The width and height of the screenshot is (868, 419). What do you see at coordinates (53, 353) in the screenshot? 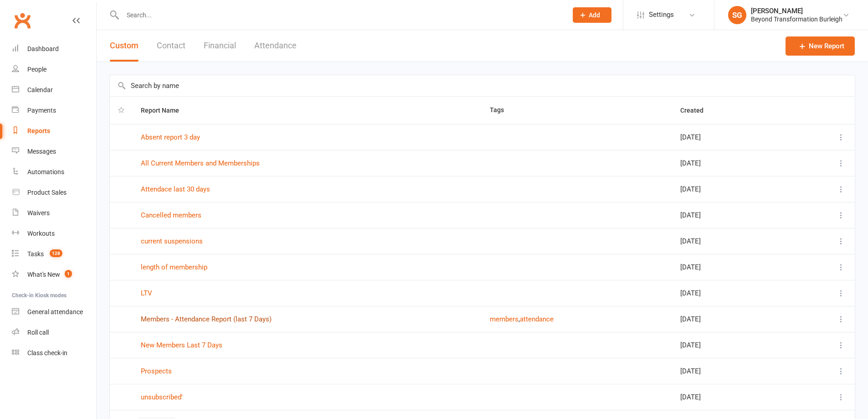
I see `a: Class kiosk mode` at bounding box center [53, 353].